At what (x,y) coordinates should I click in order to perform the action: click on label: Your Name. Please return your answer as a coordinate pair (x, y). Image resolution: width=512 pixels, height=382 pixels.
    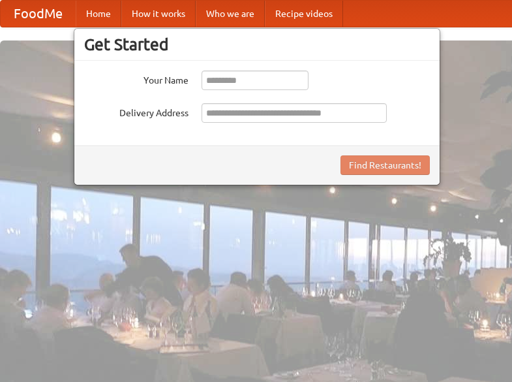
    Looking at the image, I should click on (136, 78).